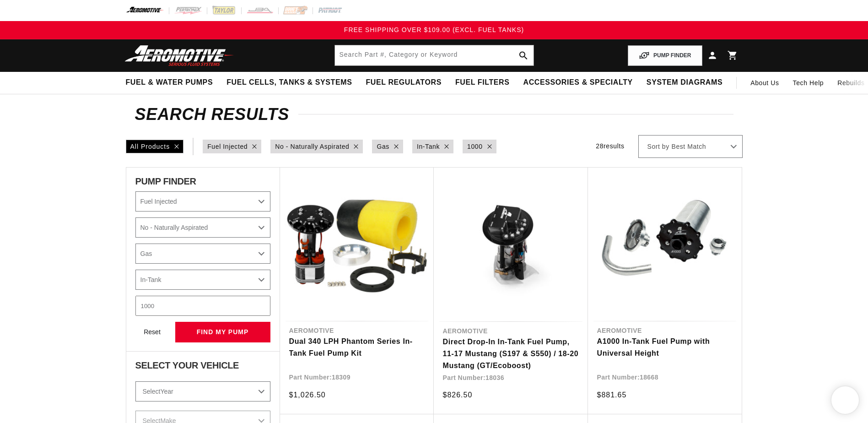 Image resolution: width=868 pixels, height=423 pixels. What do you see at coordinates (180, 55) in the screenshot?
I see `img: Aeromotive` at bounding box center [180, 55].